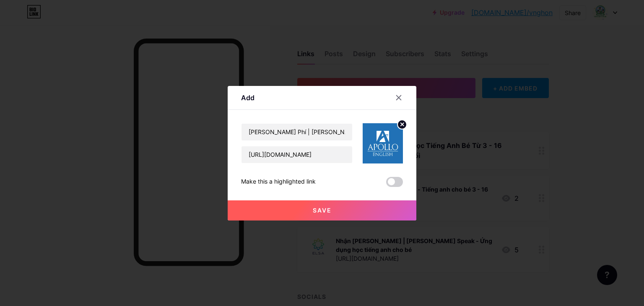 This screenshot has height=306, width=644. I want to click on div: Make this a highlighted link, so click(279, 182).